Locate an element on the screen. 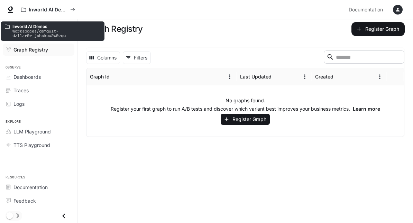 The height and width of the screenshot is (223, 413). p: Register your first graph to run A/B tests and discover which variant best improves your business... is located at coordinates (246, 109).